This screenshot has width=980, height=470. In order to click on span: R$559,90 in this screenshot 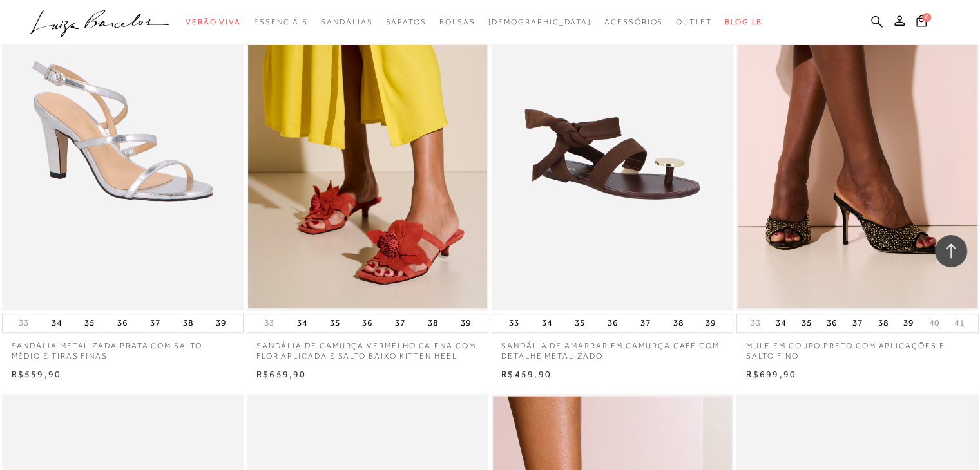, I will do `click(37, 374)`.